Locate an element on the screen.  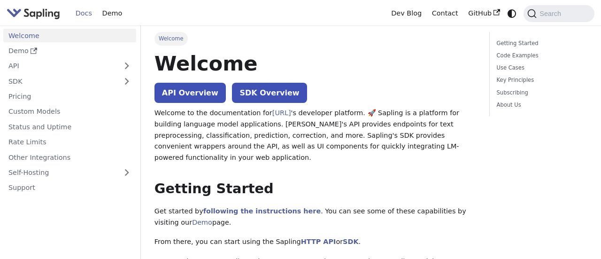
a: Support is located at coordinates (69, 187).